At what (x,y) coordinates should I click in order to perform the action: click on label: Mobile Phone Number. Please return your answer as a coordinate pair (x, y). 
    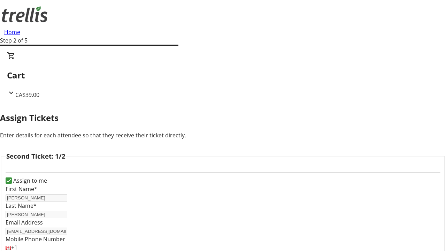
    Looking at the image, I should click on (35, 239).